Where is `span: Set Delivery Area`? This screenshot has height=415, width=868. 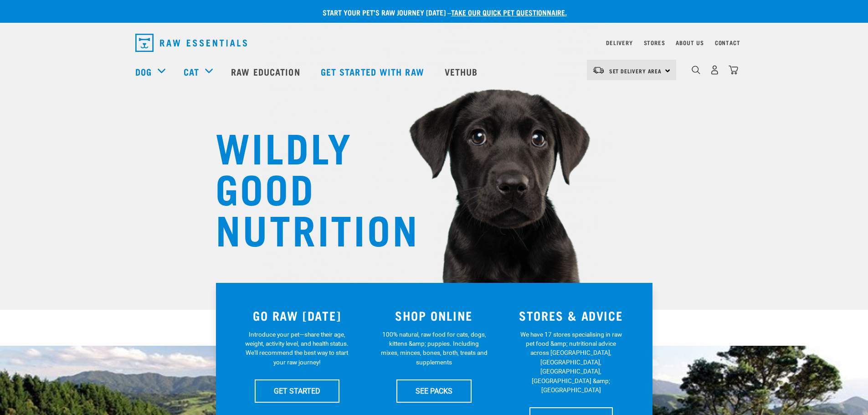
span: Set Delivery Area is located at coordinates (635, 70).